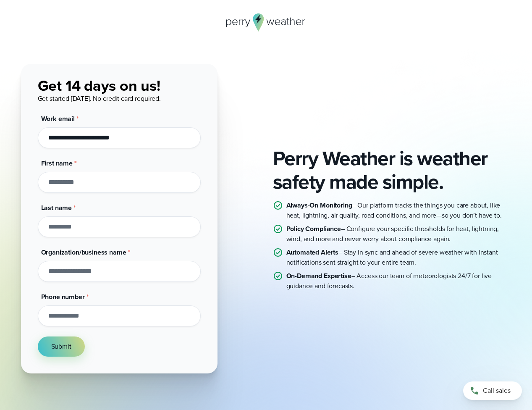  What do you see at coordinates (57, 163) in the screenshot?
I see `span: First name` at bounding box center [57, 163].